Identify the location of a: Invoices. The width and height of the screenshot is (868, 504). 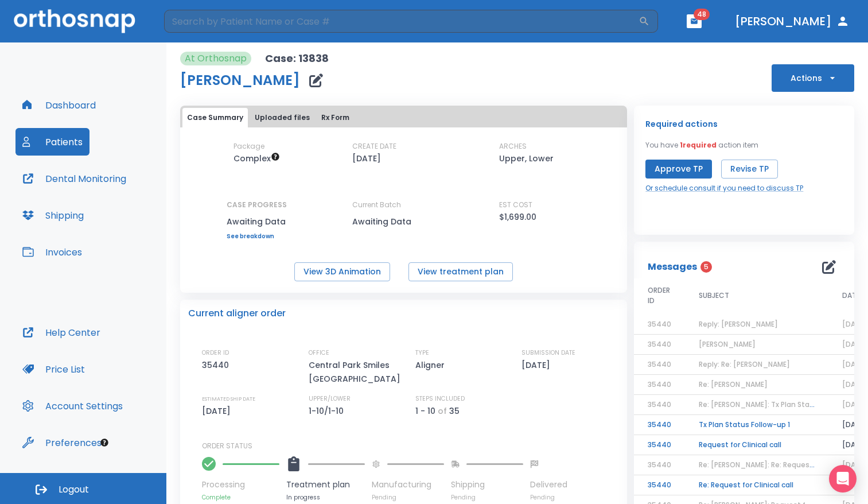
(52, 252).